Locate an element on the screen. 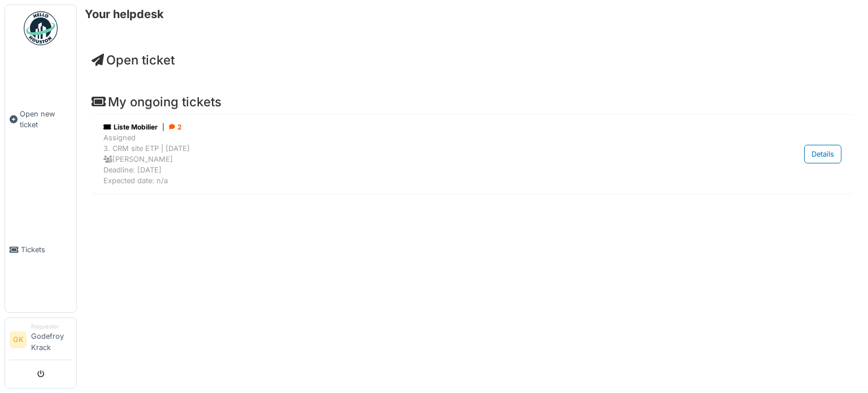 This screenshot has height=393, width=868. img: Badge_color-CXgf-gQk.svg is located at coordinates (41, 29).